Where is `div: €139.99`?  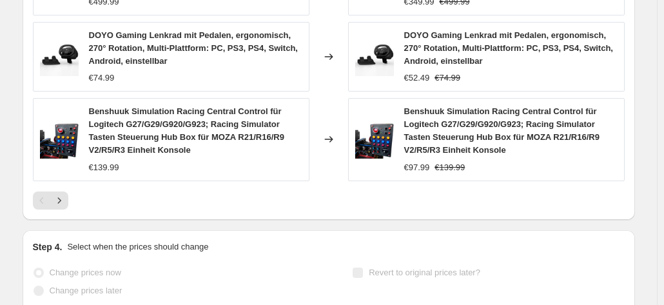 div: €139.99 is located at coordinates (104, 168).